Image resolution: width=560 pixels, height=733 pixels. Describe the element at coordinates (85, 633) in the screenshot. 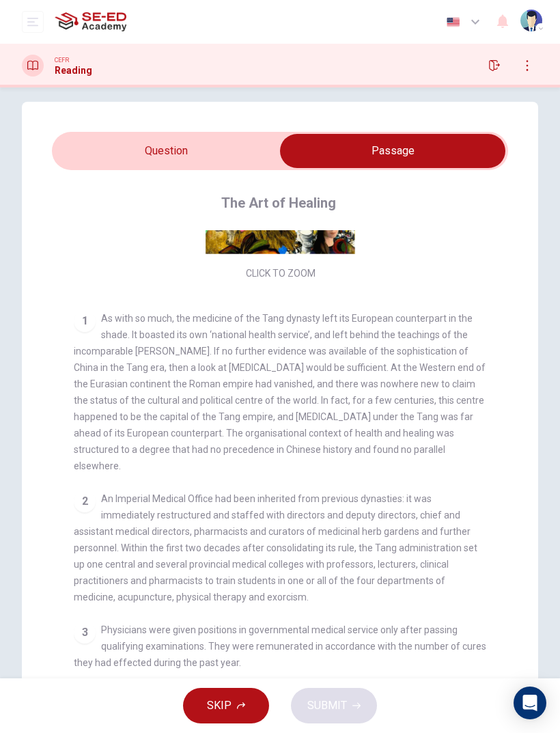

I see `div: 3` at that location.